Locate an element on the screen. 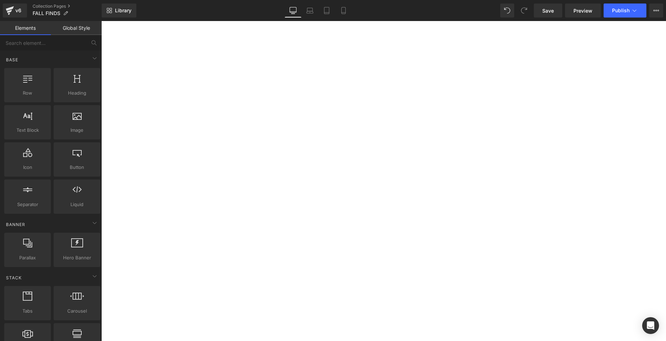  span: Liquid is located at coordinates (77, 204).